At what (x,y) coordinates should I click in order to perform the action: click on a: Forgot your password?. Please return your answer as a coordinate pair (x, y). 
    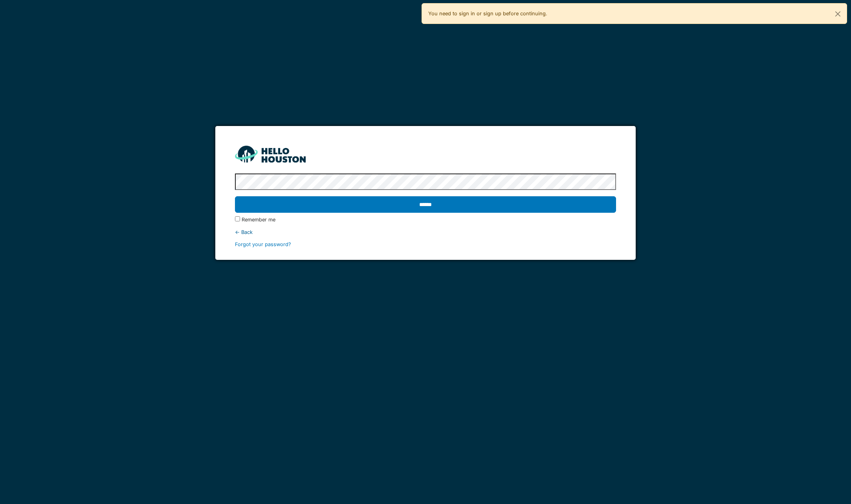
    Looking at the image, I should click on (263, 244).